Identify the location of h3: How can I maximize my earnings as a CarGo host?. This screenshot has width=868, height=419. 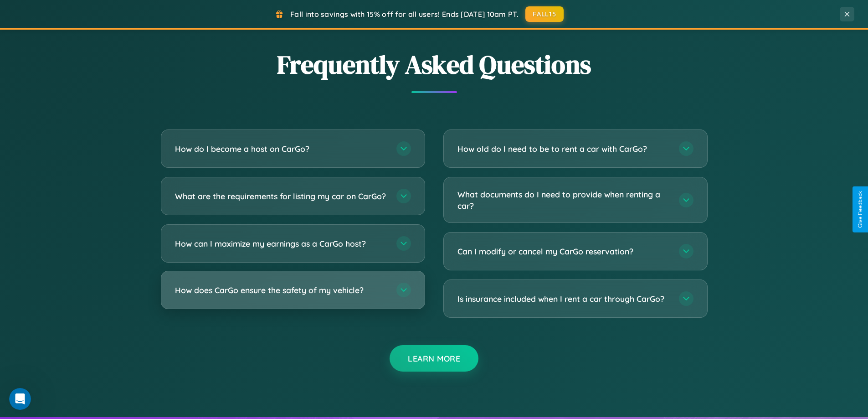
(281, 244).